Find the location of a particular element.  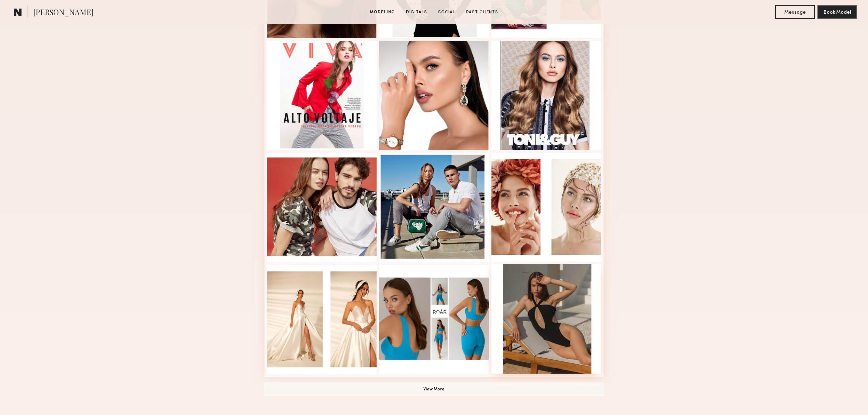

a: Past Clients is located at coordinates (482, 12).